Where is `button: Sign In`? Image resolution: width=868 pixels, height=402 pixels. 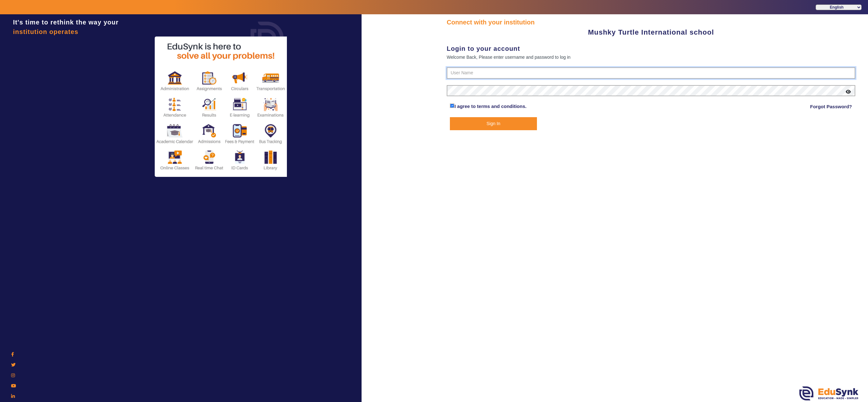 button: Sign In is located at coordinates (493, 123).